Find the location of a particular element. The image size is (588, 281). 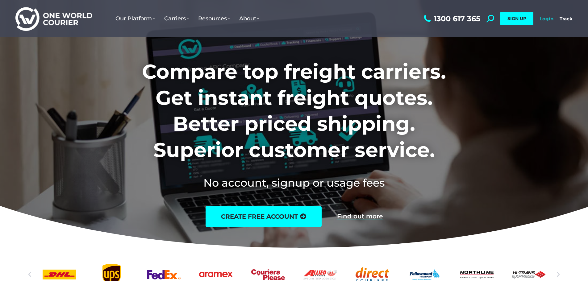

a: Carriers is located at coordinates (177, 19).